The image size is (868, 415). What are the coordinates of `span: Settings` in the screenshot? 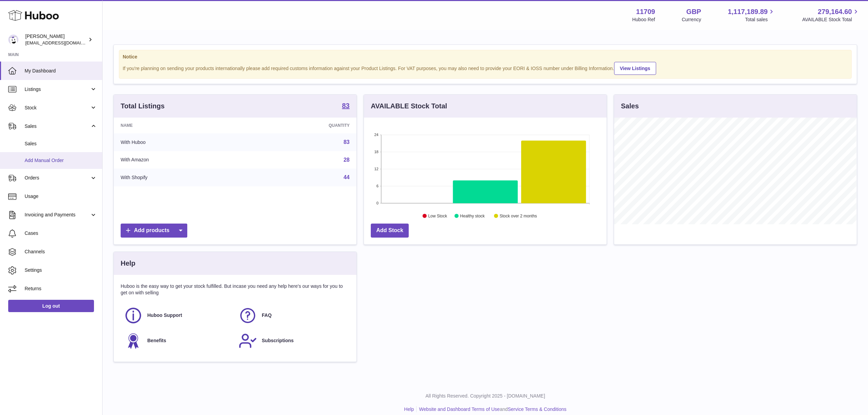 It's located at (61, 270).